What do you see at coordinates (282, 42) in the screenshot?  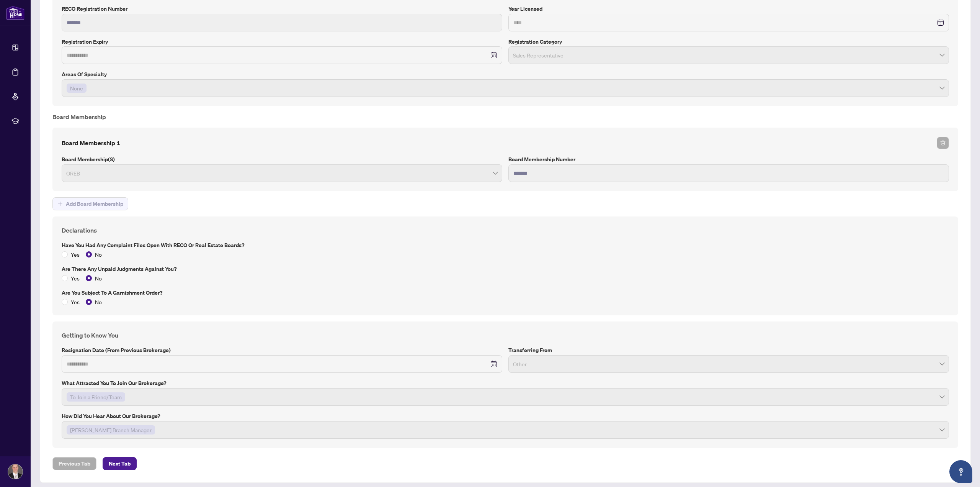 I see `label: Registration Expiry` at bounding box center [282, 42].